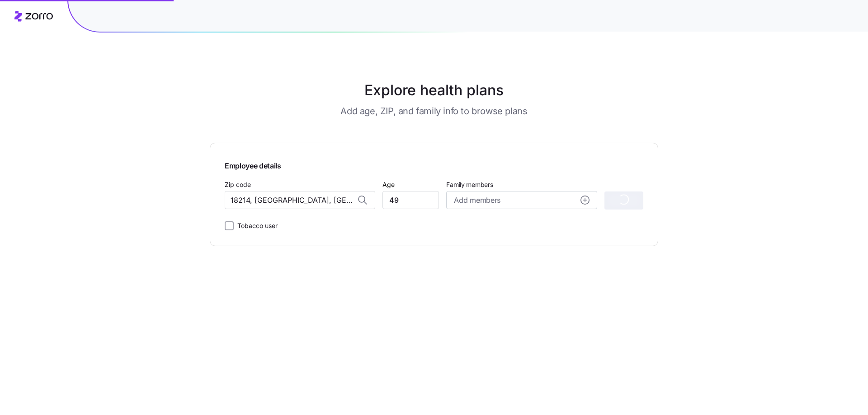 The height and width of the screenshot is (415, 868). I want to click on button: Add membersadd icon, so click(521, 200).